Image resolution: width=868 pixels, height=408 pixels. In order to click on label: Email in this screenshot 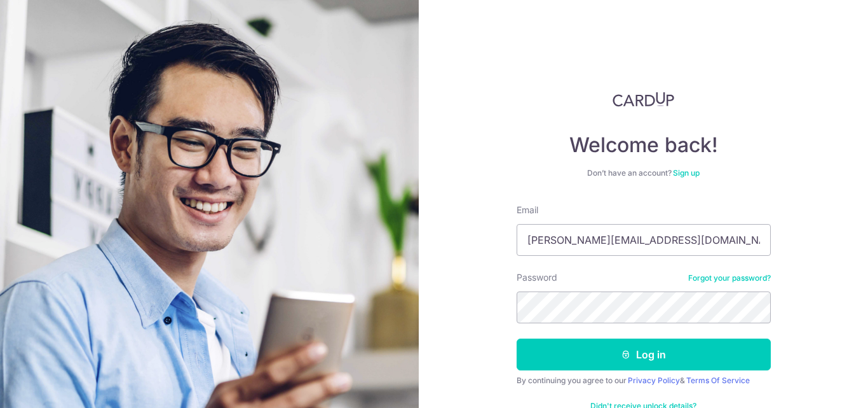, I will do `click(527, 210)`.